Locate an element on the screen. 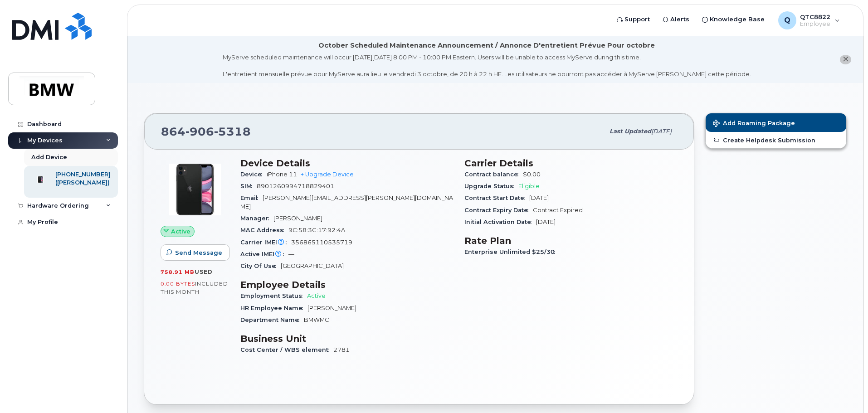 This screenshot has height=413, width=868. span: Last updated is located at coordinates (631, 131).